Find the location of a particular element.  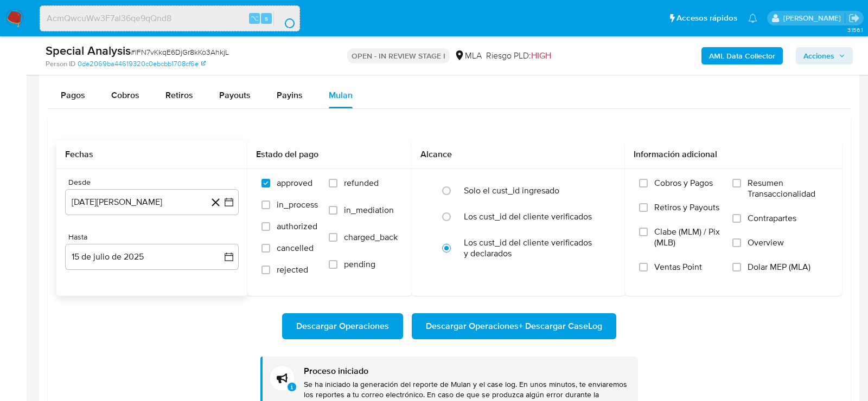

a: 0de2069ba44619320c0ebcbb1708cf6e is located at coordinates (141, 64).